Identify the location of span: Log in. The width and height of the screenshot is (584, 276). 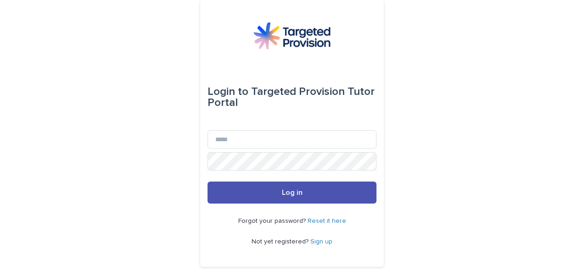
(292, 193).